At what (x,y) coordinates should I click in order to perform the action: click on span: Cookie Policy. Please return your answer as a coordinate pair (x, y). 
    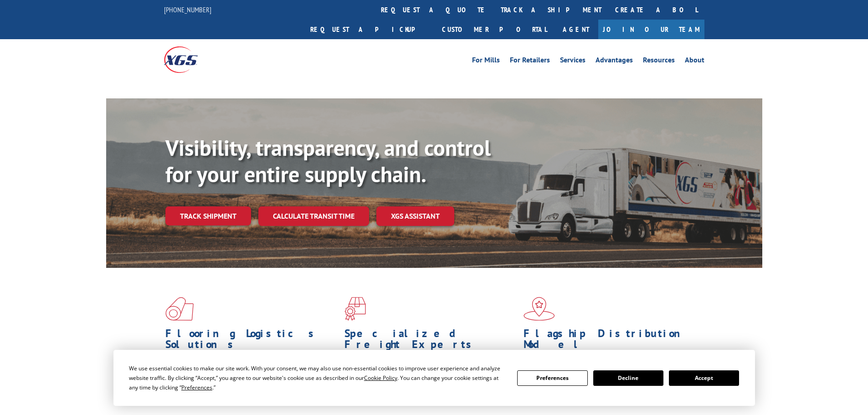
    Looking at the image, I should click on (380, 377).